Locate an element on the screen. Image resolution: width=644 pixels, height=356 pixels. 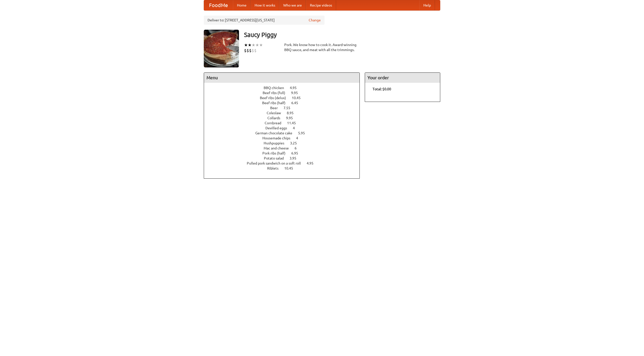
span: BBQ chicken is located at coordinates (276, 88).